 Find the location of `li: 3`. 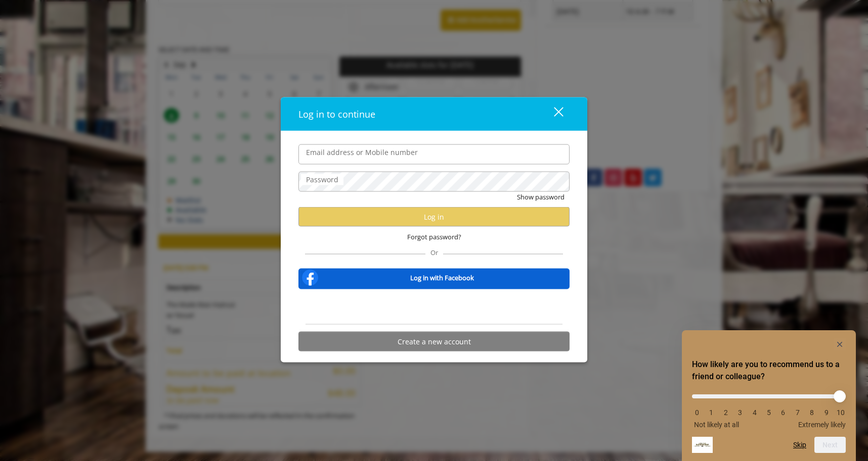

li: 3 is located at coordinates (740, 412).